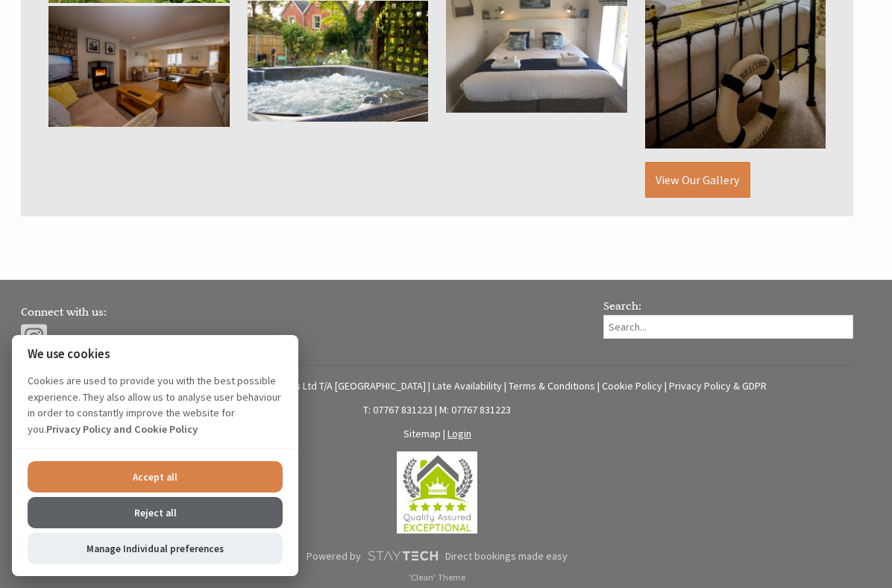 The width and height of the screenshot is (892, 588). Describe the element at coordinates (459, 433) in the screenshot. I see `a: Login` at that location.